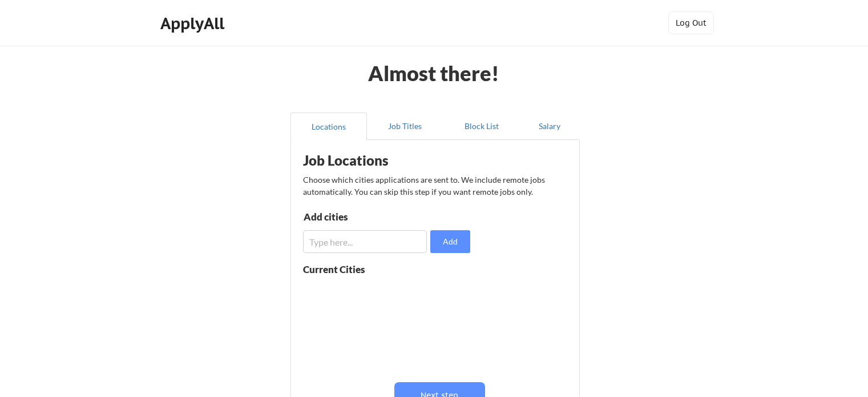 Image resolution: width=868 pixels, height=397 pixels. What do you see at coordinates (194, 24) in the screenshot?
I see `div: ApplyAll` at bounding box center [194, 24].